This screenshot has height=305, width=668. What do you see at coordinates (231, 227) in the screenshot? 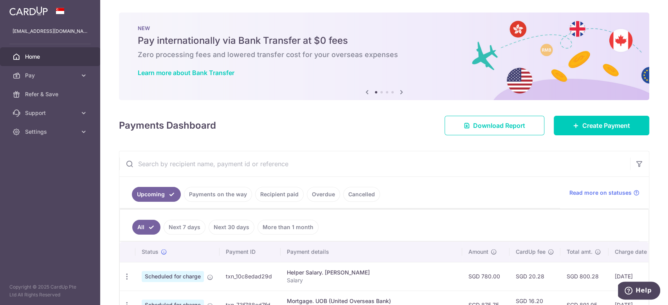
I see `a: Next 30 days` at bounding box center [231, 227].